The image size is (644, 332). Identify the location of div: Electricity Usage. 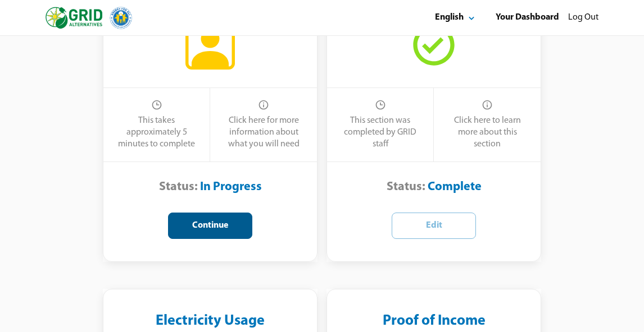
(210, 321).